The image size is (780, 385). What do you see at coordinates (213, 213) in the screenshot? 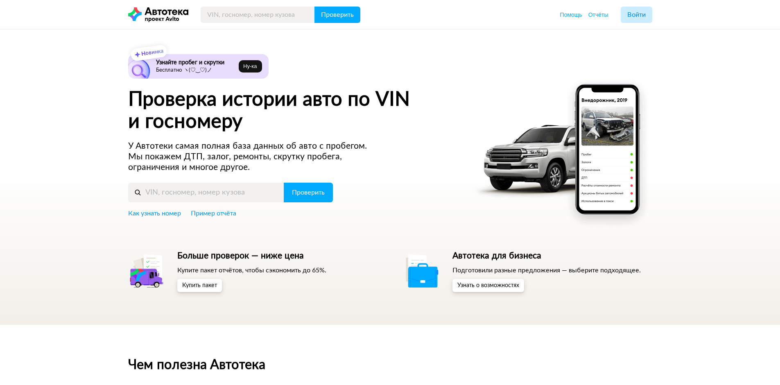
I see `a: Пример отчёта` at bounding box center [213, 213].